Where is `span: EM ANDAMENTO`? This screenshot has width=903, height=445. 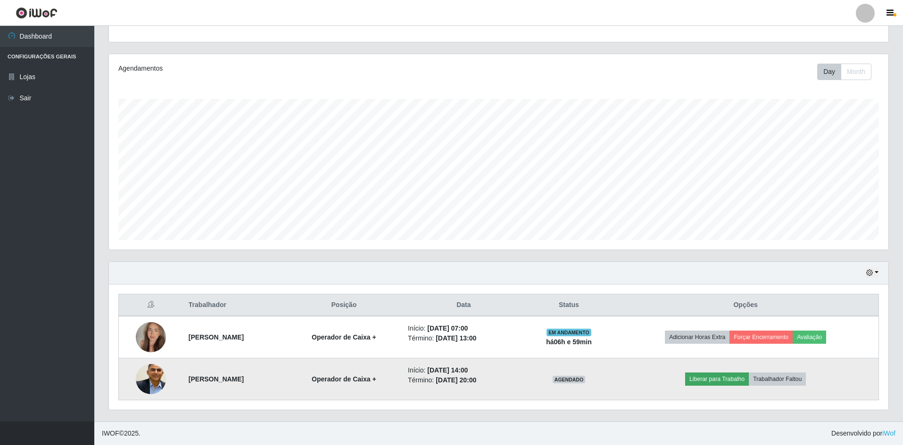 span: EM ANDAMENTO is located at coordinates (568, 333).